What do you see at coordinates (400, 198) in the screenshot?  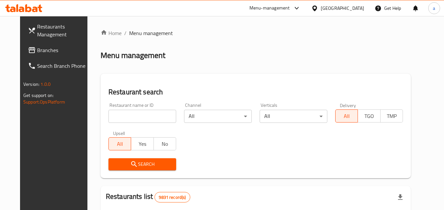 I see `div: Export file` at bounding box center [400, 198].